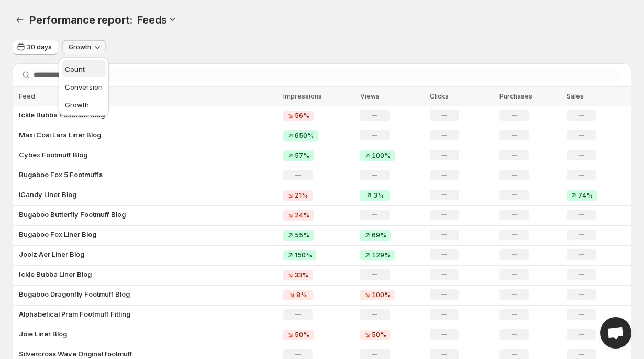 The image size is (644, 359). I want to click on span: Ickle Bubba Footmuff Blog, so click(62, 115).